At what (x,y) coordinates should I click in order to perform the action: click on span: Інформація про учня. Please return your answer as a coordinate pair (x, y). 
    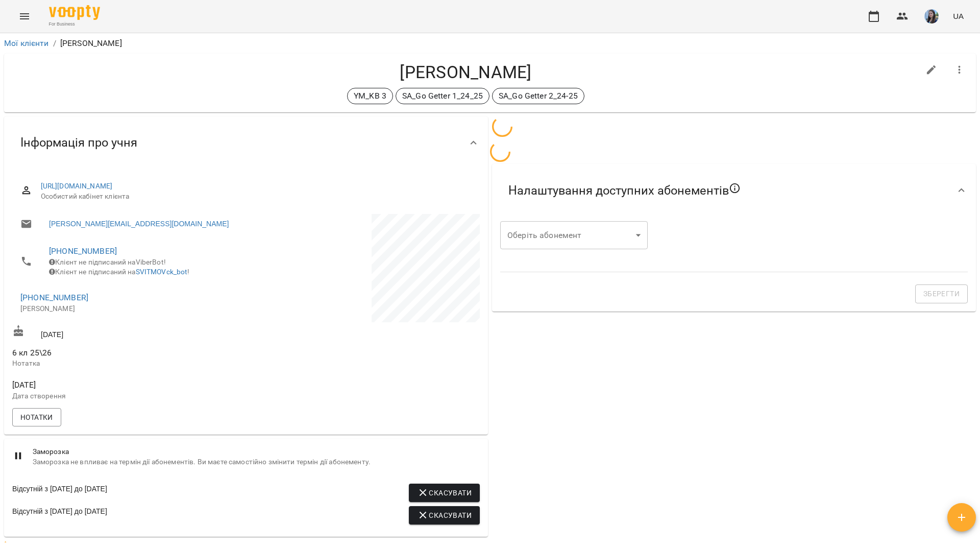
    Looking at the image, I should click on (78, 143).